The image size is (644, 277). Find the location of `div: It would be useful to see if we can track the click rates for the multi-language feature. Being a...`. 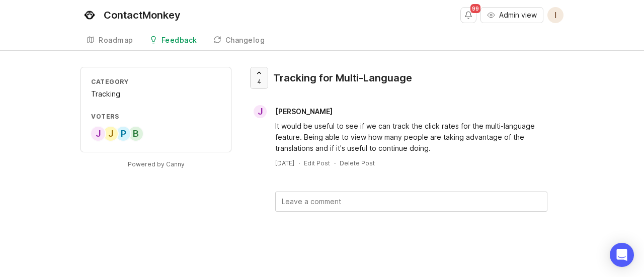

div: It would be useful to see if we can track the click rates for the multi-language feature. Being a... is located at coordinates (411, 137).